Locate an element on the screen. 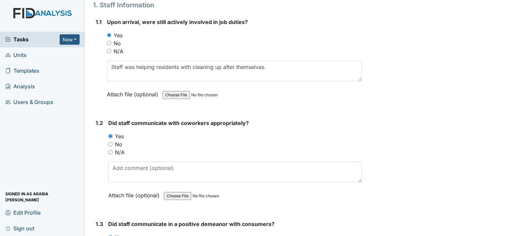  span: Analysis is located at coordinates (20, 86).